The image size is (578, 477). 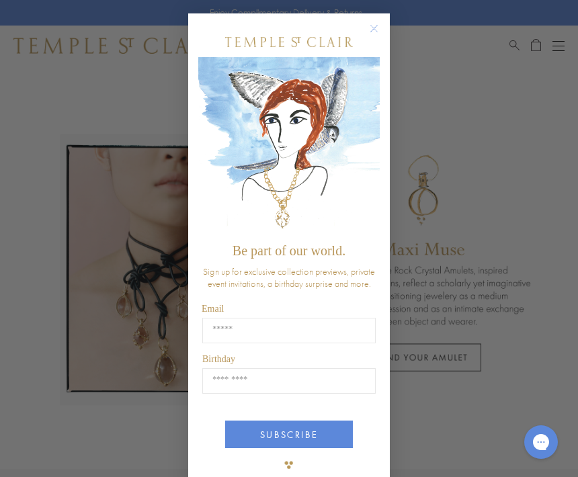 What do you see at coordinates (289, 331) in the screenshot?
I see `input: Email` at bounding box center [289, 331].